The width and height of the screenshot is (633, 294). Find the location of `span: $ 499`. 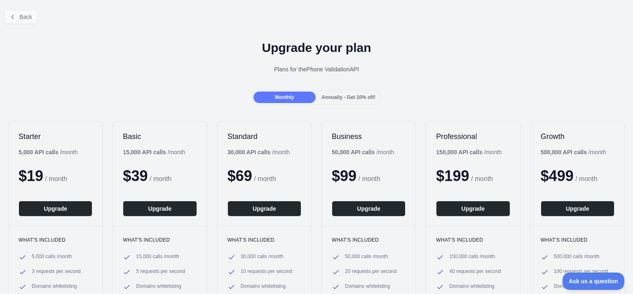

span: $ 499 is located at coordinates (557, 176).